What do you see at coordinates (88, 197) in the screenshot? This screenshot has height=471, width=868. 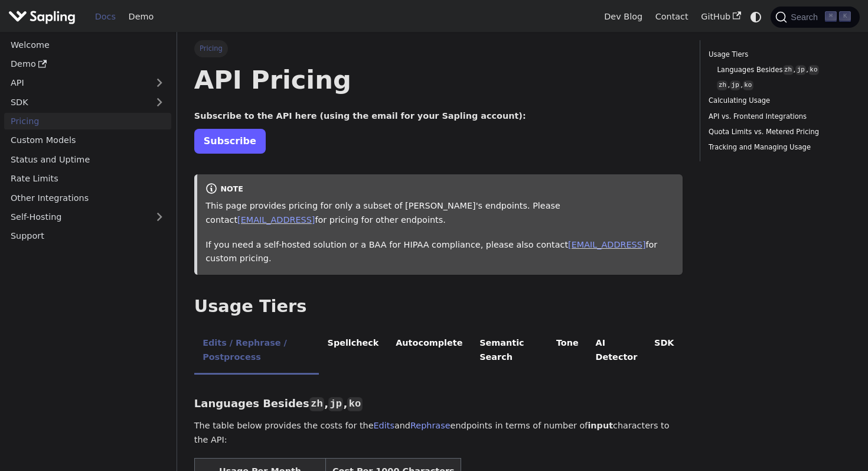 I see `a: Other Integrations` at bounding box center [88, 197].